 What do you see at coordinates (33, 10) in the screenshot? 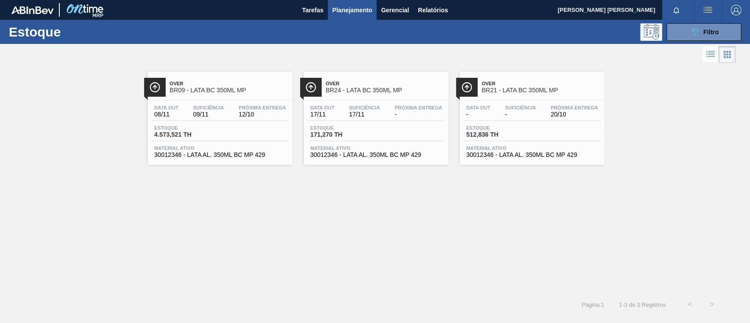
I see `img: TNhmsLtSVTkK8tSr43FrP2fwEKptu5GPRR3wAAAABJRU5ErkJggg==` at bounding box center [33, 10].